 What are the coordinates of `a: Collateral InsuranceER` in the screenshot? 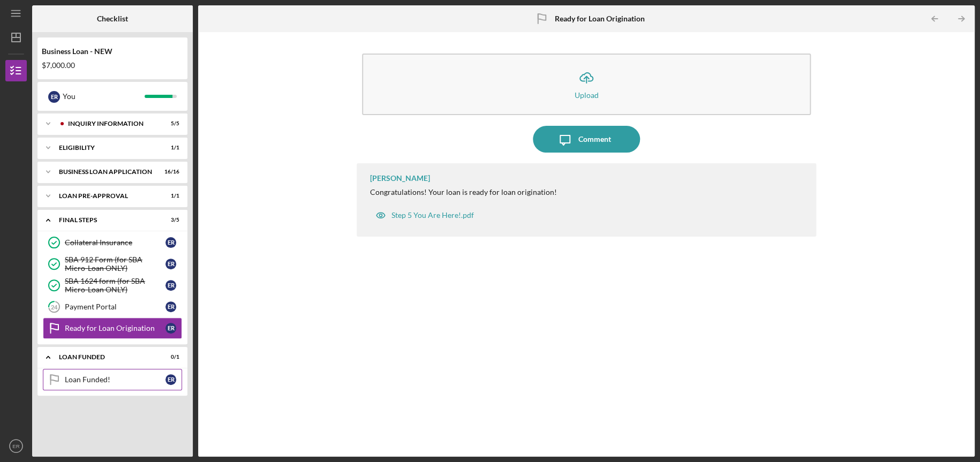 It's located at (113, 242).